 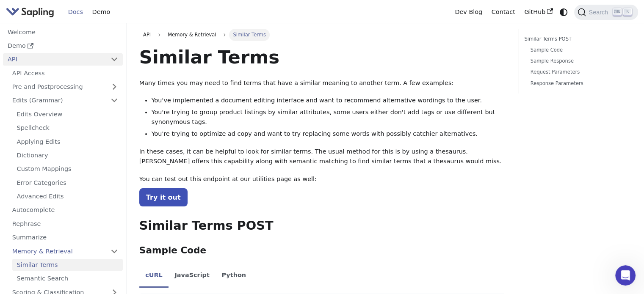 I want to click on a: Sapling.ai, so click(x=31, y=12).